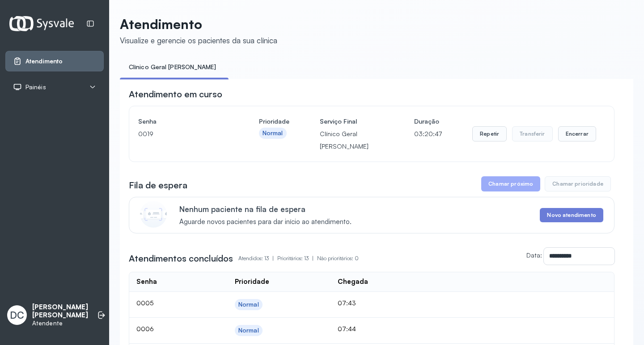 The image size is (644, 345). I want to click on span: Painéis, so click(36, 87).